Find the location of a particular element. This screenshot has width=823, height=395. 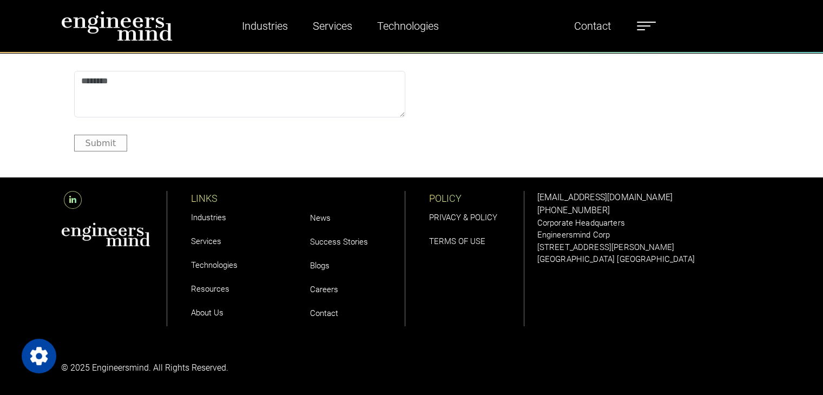

p: Corporate Headquarters is located at coordinates (650, 223).